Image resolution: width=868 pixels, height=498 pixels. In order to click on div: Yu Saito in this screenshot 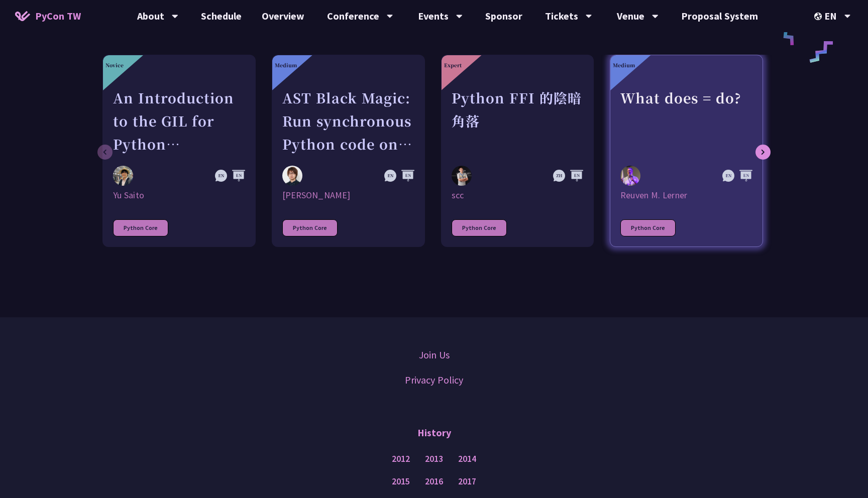, I will do `click(179, 195)`.